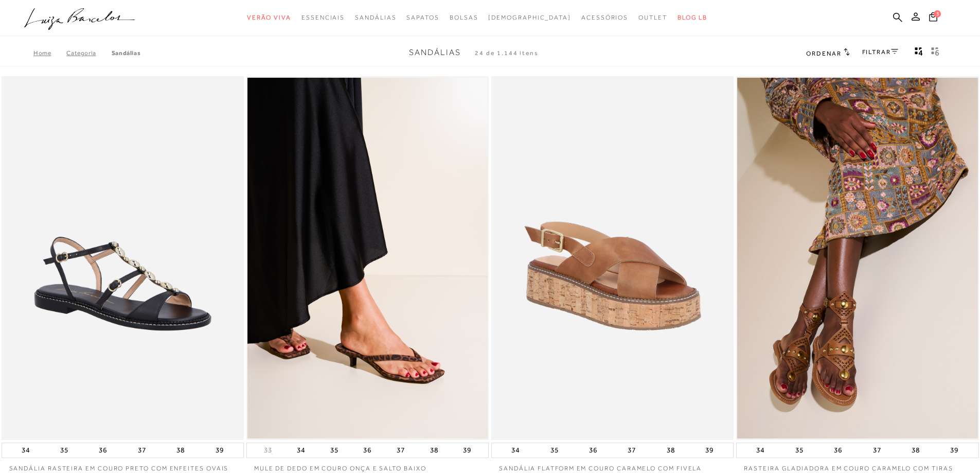 The width and height of the screenshot is (980, 473). I want to click on span: Sapatos, so click(422, 18).